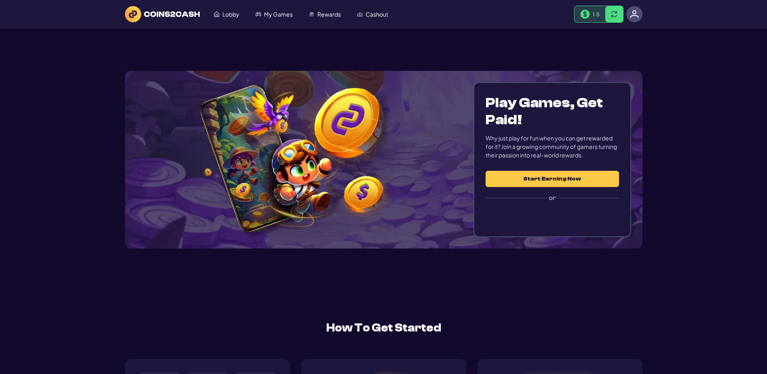 This screenshot has height=374, width=767. Describe the element at coordinates (372, 14) in the screenshot. I see `li: Cashout` at that location.